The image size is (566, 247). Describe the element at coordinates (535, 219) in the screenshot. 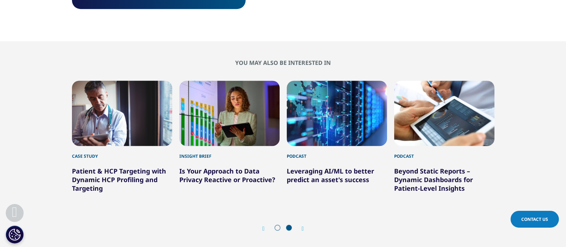

I see `span: Contact Us` at that location.